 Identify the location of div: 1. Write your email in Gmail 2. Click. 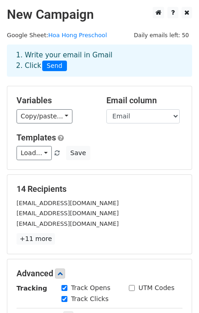
(99, 61).